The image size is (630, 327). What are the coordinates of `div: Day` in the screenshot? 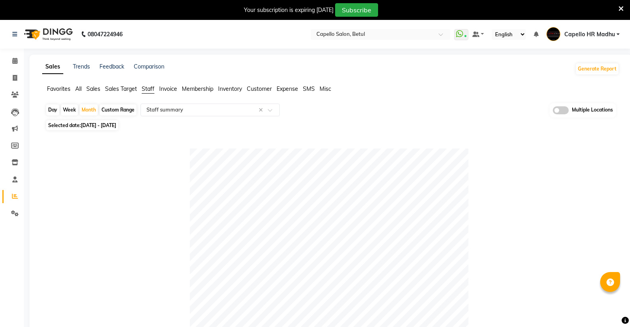 It's located at (53, 110).